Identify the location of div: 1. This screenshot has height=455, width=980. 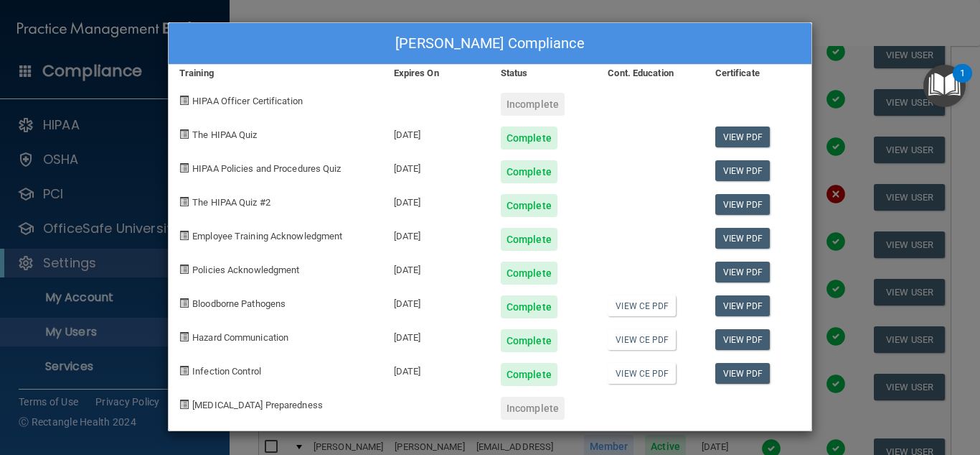
(962, 83).